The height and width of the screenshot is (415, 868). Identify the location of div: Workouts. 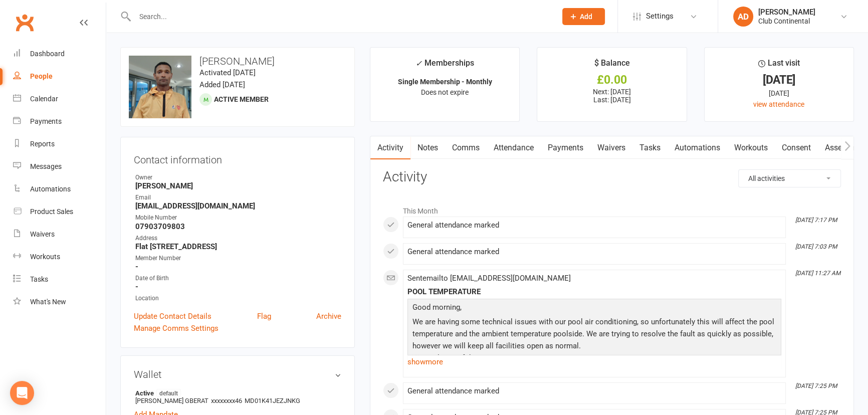
(45, 257).